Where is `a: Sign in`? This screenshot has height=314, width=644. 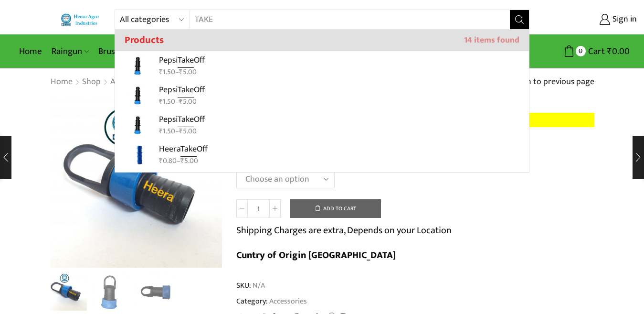
a: Sign in is located at coordinates (591, 20).